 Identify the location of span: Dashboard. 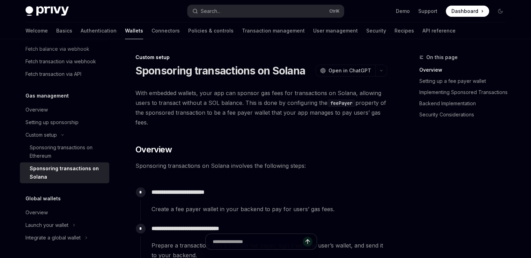
(465, 11).